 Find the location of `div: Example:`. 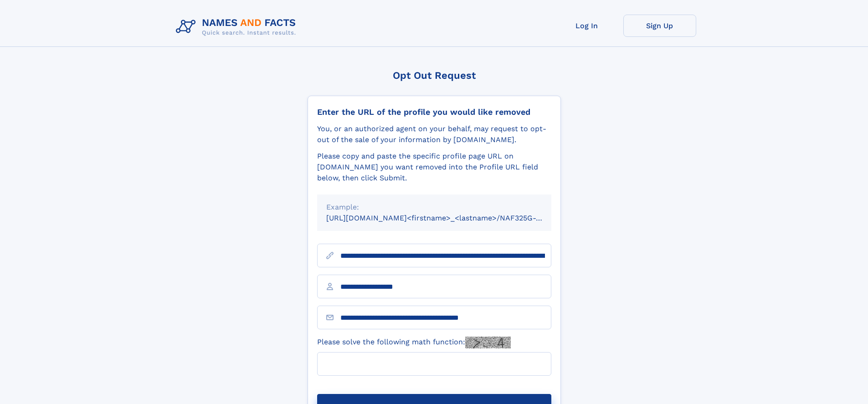

div: Example: is located at coordinates (434, 207).